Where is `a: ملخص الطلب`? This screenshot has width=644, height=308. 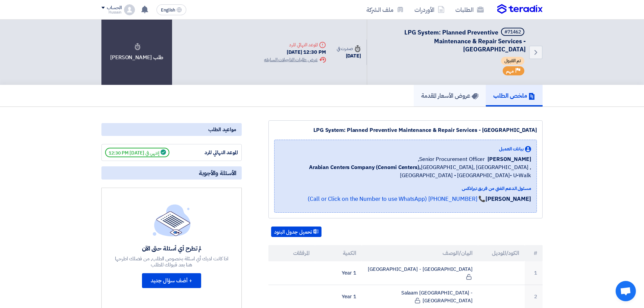
a: ملخص الطلب is located at coordinates (514, 96).